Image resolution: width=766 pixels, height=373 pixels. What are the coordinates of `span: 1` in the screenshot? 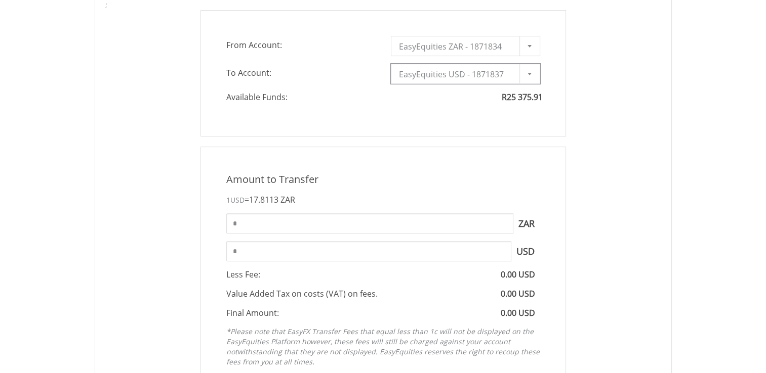 It's located at (235, 200).